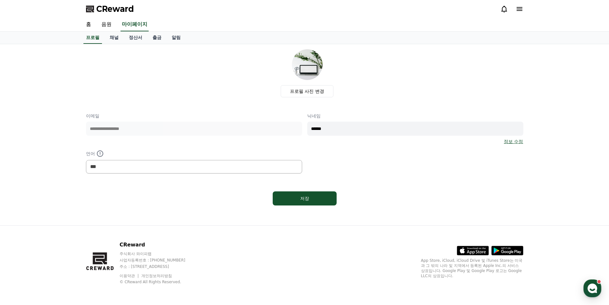 Image resolution: width=609 pixels, height=305 pixels. Describe the element at coordinates (136, 38) in the screenshot. I see `a: 정산서` at that location.